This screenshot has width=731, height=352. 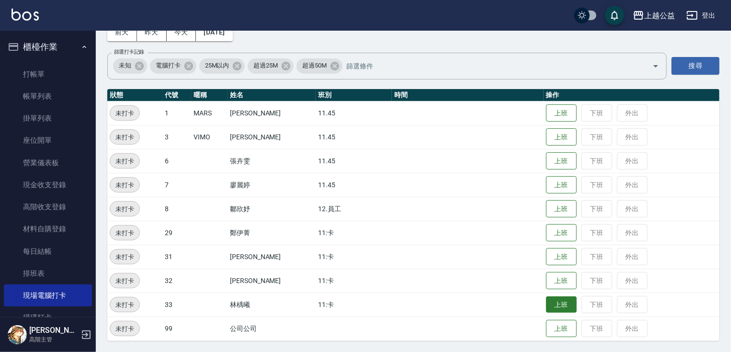 I want to click on td: MARS, so click(x=209, y=113).